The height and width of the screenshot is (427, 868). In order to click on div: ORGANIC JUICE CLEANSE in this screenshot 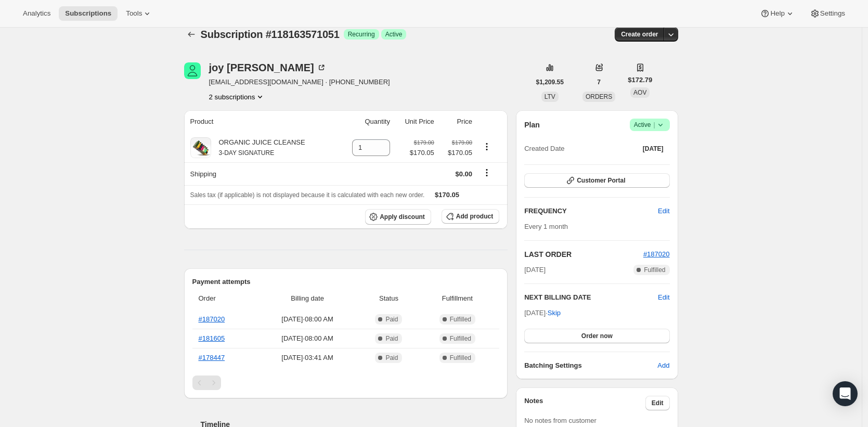, I will do `click(258, 148)`.